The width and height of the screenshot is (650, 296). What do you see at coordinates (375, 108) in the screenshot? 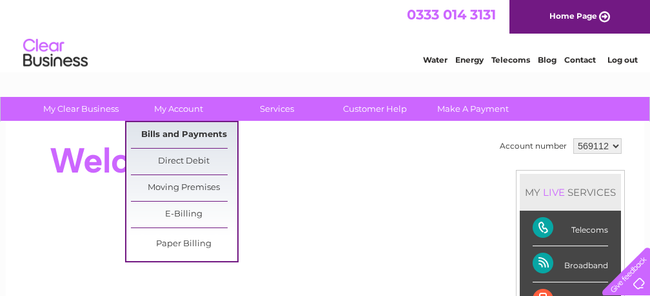
I see `a: Customer Help` at bounding box center [375, 108].